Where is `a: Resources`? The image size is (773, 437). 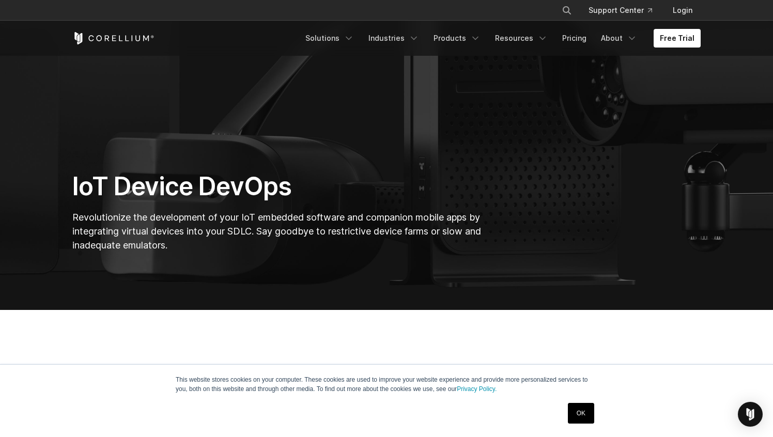 a: Resources is located at coordinates (521, 38).